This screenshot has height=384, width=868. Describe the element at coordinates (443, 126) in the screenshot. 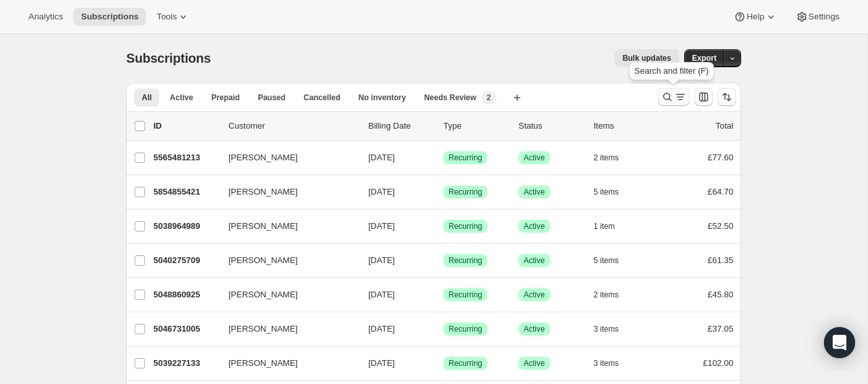

I see `div: IDCustomerBilling DateTypeStatusItemsTotal` at that location.